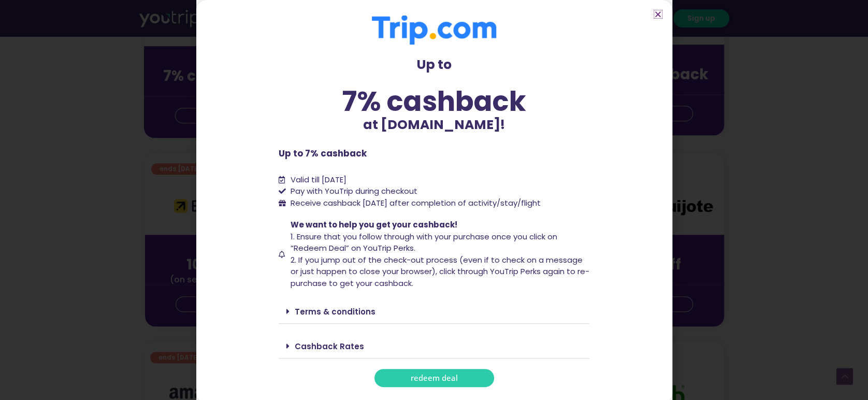 The height and width of the screenshot is (400, 868). I want to click on a: Close, so click(658, 14).